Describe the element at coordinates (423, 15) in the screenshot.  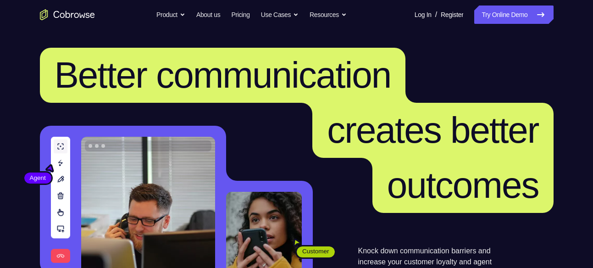
I see `a: Log In` at that location.